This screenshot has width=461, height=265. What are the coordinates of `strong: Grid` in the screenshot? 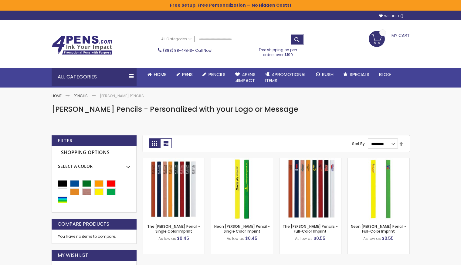 It's located at (154, 144).